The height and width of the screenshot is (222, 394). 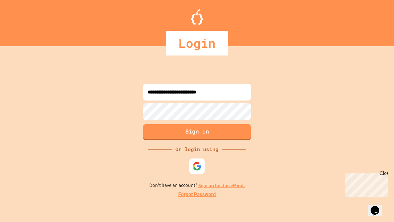 What do you see at coordinates (197, 149) in the screenshot?
I see `div: Or login using` at bounding box center [197, 149].